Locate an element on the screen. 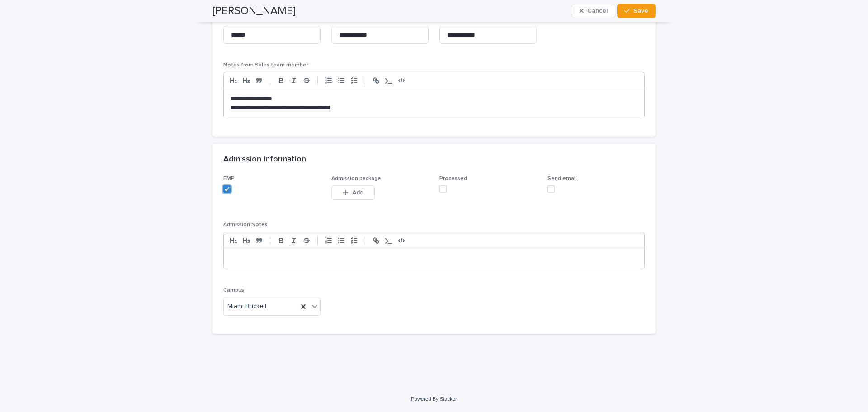  button: Cancel is located at coordinates (593, 11).